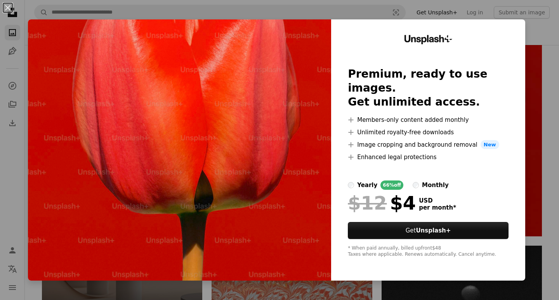 The height and width of the screenshot is (300, 559). I want to click on span: USD, so click(438, 201).